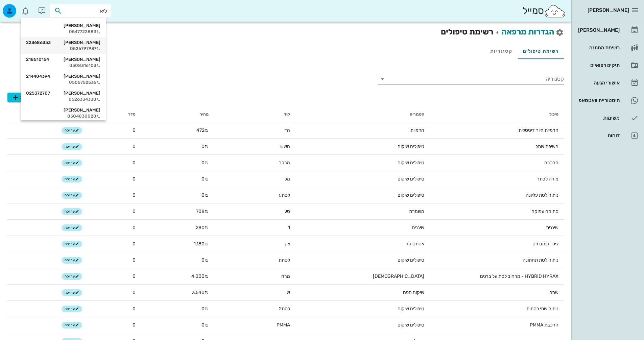  I want to click on span: תג, so click(22, 8).